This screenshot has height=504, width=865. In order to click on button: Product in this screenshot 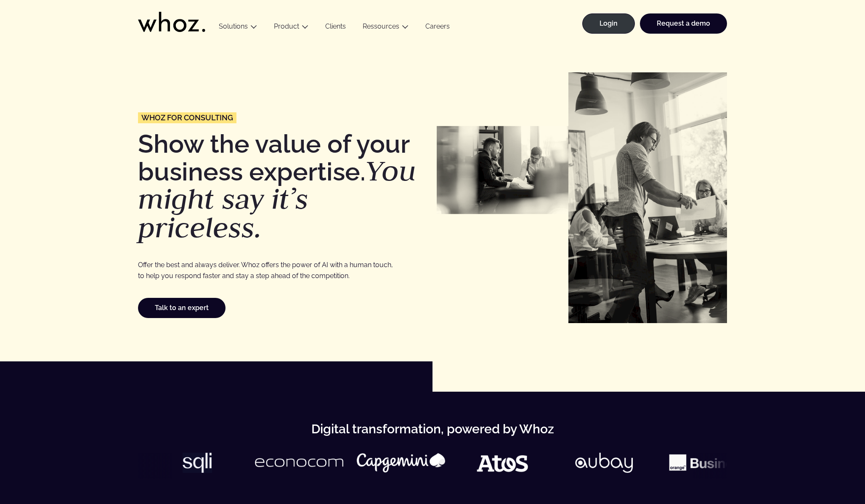, I will do `click(291, 28)`.